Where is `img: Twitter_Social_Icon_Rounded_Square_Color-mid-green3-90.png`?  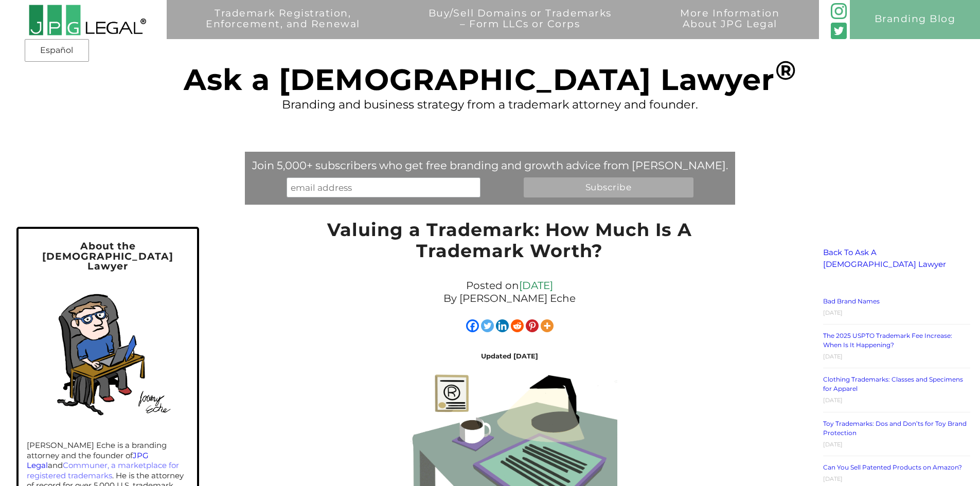
img: Twitter_Social_Icon_Rounded_Square_Color-mid-green3-90.png is located at coordinates (839, 31).